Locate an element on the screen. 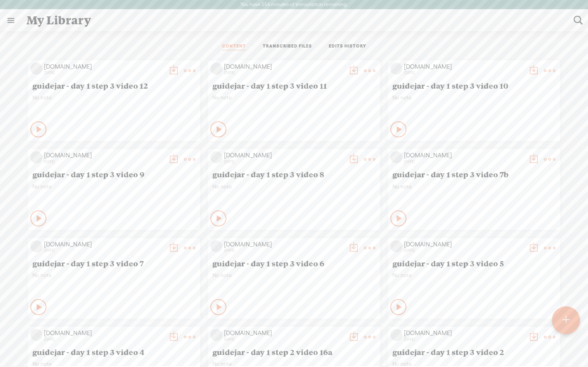  a: EDITS HISTORY is located at coordinates (347, 46).